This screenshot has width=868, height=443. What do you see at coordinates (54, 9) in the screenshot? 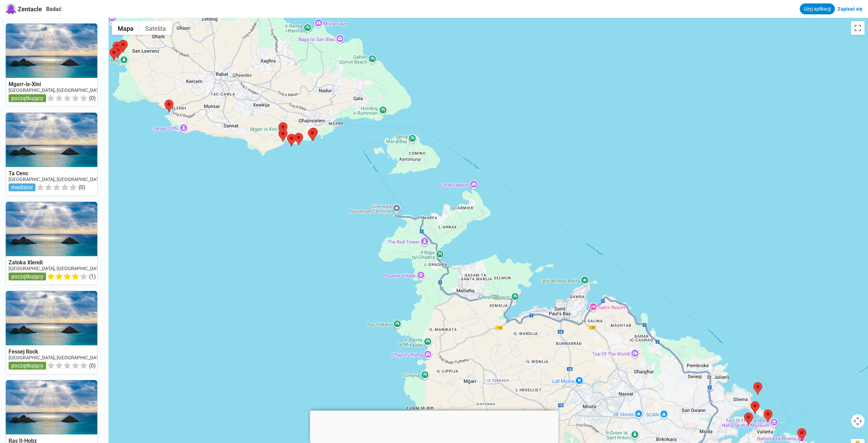
I see `font: Badać` at bounding box center [54, 9].